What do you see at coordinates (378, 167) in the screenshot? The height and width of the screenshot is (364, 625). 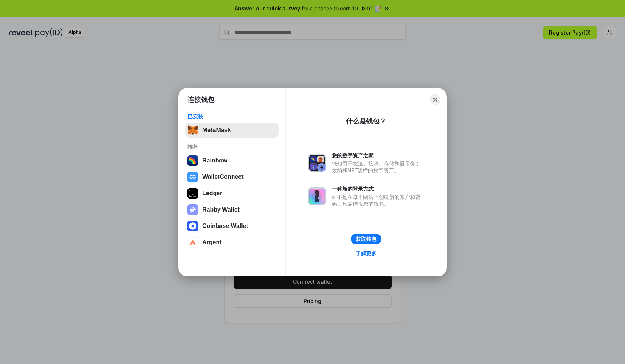 I see `div: 钱包用于发送、接收、存储和显示像以太坊和NFT这样的数字资产。` at bounding box center [378, 167].